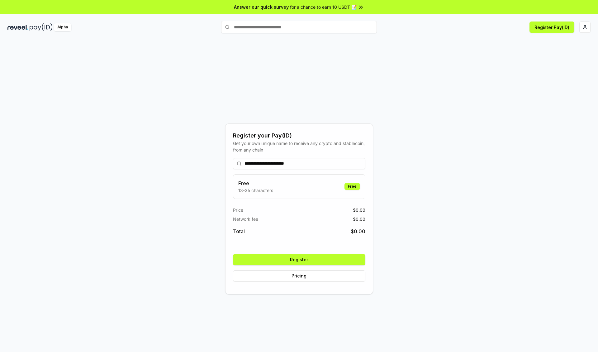  Describe the element at coordinates (299, 259) in the screenshot. I see `button: Register` at that location.